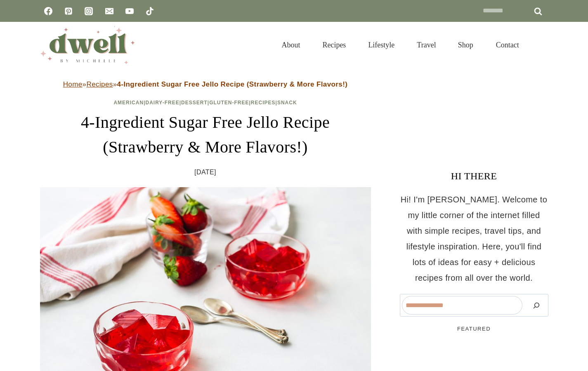  Describe the element at coordinates (89, 11) in the screenshot. I see `a: Instagram` at that location.